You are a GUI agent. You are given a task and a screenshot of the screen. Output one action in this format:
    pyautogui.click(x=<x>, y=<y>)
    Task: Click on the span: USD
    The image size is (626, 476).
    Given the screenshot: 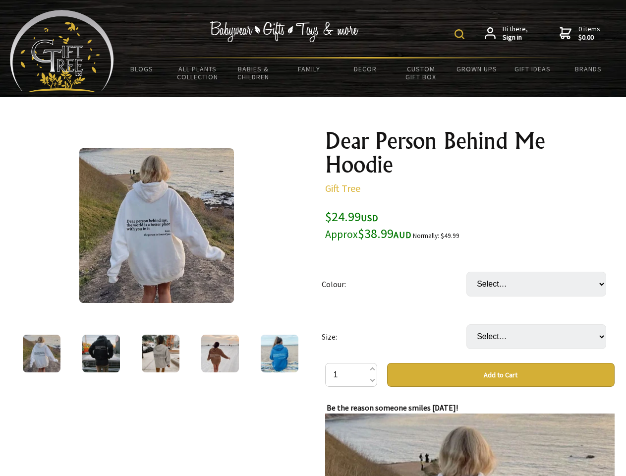 What is the action you would take?
    pyautogui.click(x=369, y=218)
    